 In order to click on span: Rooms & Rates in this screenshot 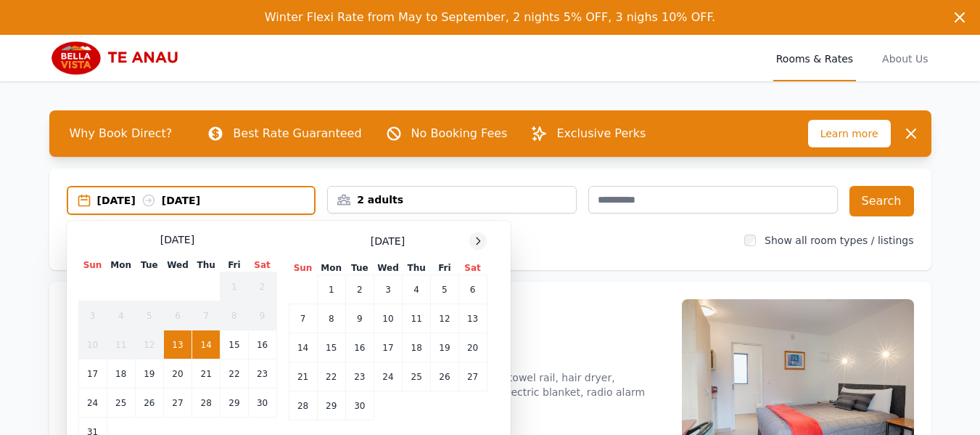, I will do `click(814, 58)`.